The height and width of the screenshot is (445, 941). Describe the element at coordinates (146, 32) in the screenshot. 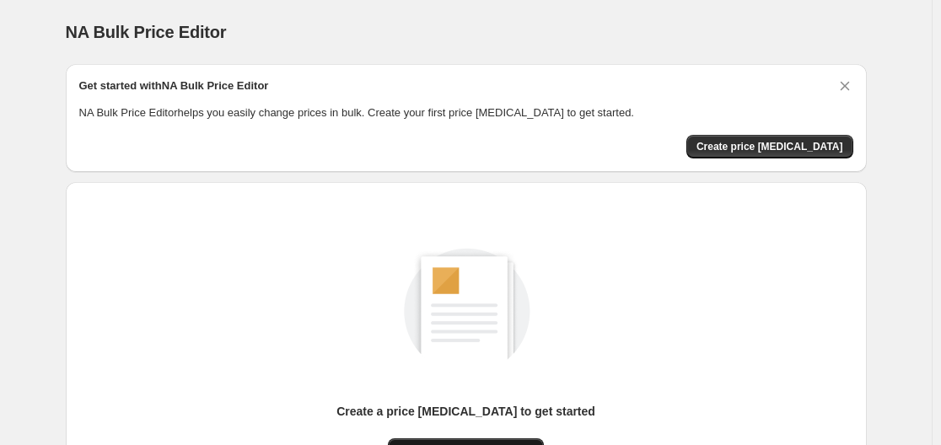

I see `span: NA Bulk Price Editor` at that location.